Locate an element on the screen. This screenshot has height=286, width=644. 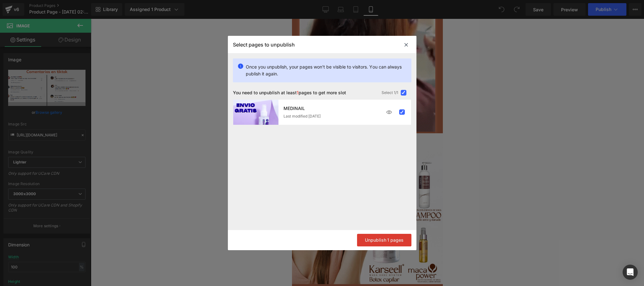
button: Unpublish1 pages is located at coordinates (384, 240).